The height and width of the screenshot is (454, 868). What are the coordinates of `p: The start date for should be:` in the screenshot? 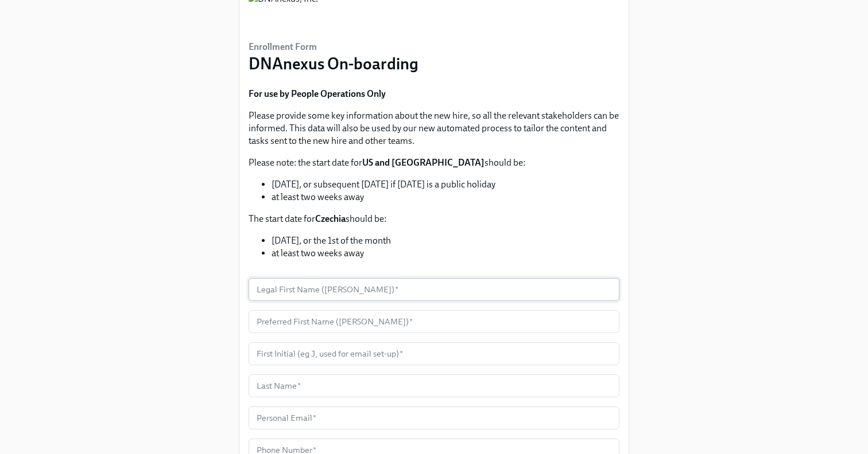 It's located at (434, 219).